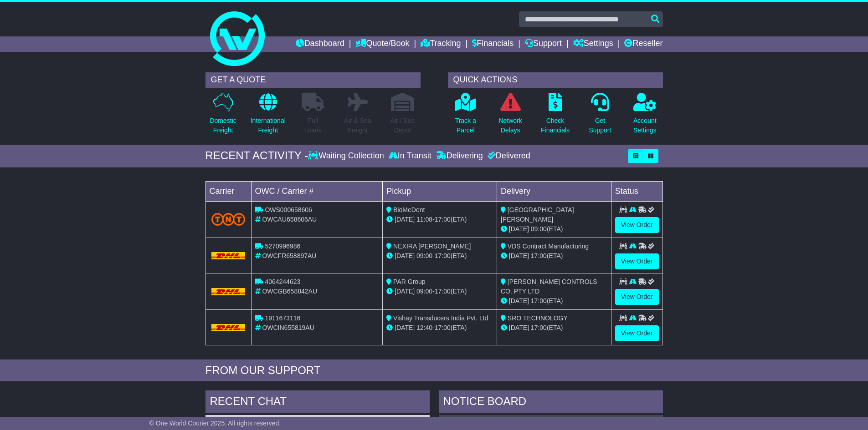 The height and width of the screenshot is (430, 868). I want to click on span: SRO TECHNOLOGY, so click(538, 318).